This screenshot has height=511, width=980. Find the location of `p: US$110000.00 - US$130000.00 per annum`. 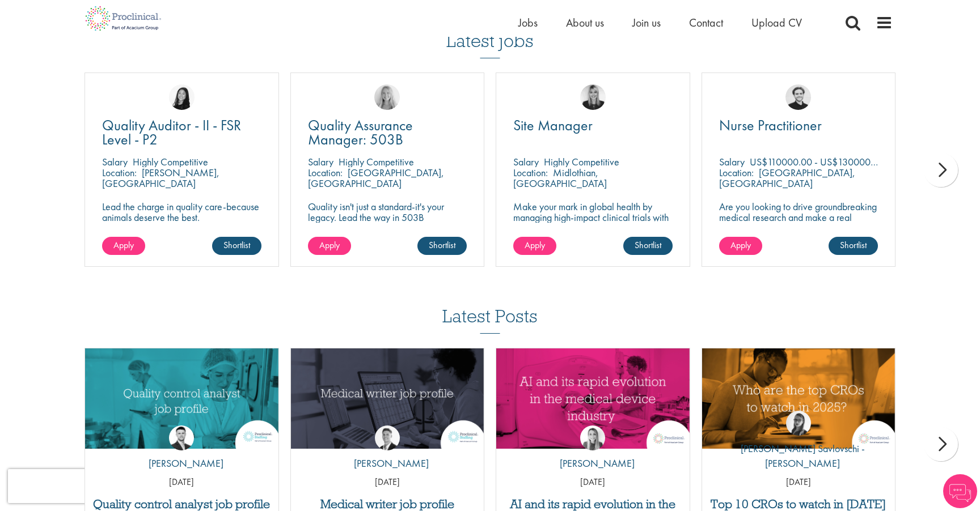

p: US$110000.00 - US$130000.00 per annum is located at coordinates (838, 161).